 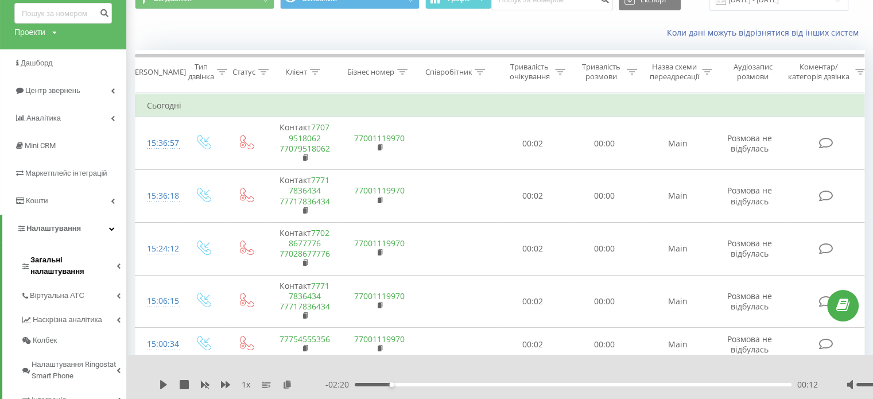 I want to click on a: Наскрізна аналітика, so click(x=73, y=318).